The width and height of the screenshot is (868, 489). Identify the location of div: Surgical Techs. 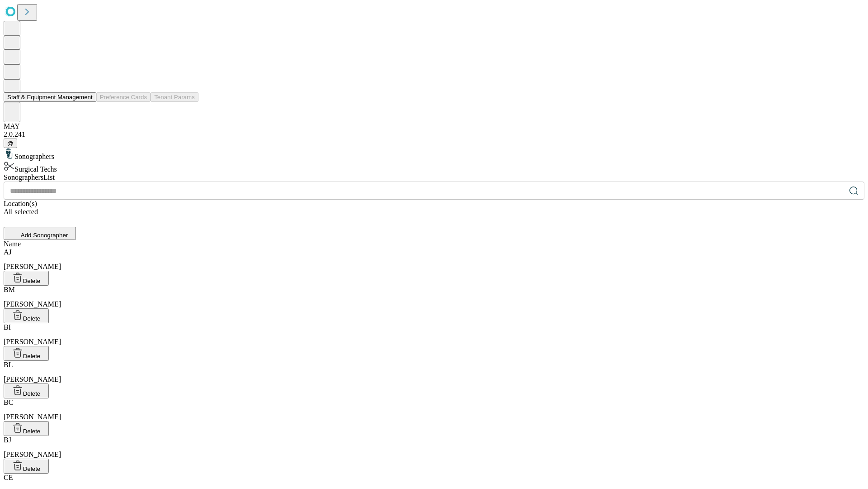
(434, 167).